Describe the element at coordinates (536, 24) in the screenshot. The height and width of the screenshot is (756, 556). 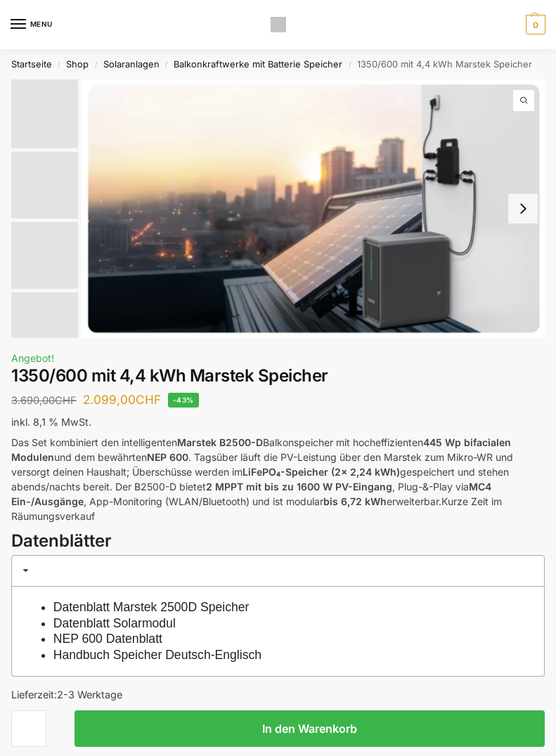
I see `span: 0` at that location.